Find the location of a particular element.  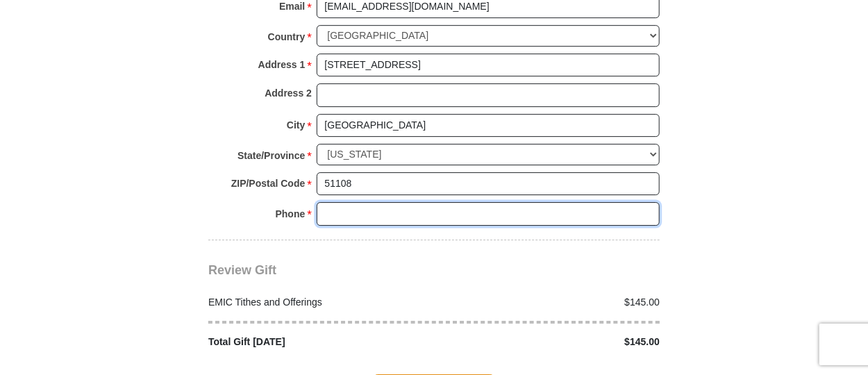

strong: City is located at coordinates (296, 125).